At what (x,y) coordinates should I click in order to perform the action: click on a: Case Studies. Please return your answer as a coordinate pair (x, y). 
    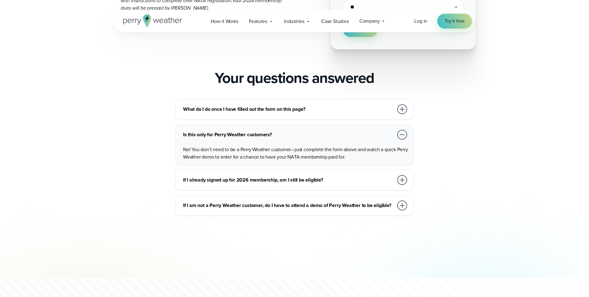
    Looking at the image, I should click on (335, 21).